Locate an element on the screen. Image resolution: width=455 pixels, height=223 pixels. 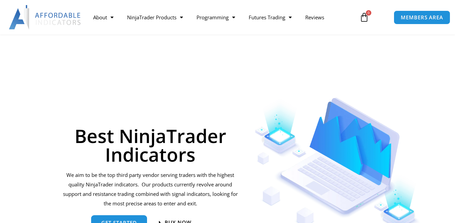
a: About is located at coordinates (103, 17).